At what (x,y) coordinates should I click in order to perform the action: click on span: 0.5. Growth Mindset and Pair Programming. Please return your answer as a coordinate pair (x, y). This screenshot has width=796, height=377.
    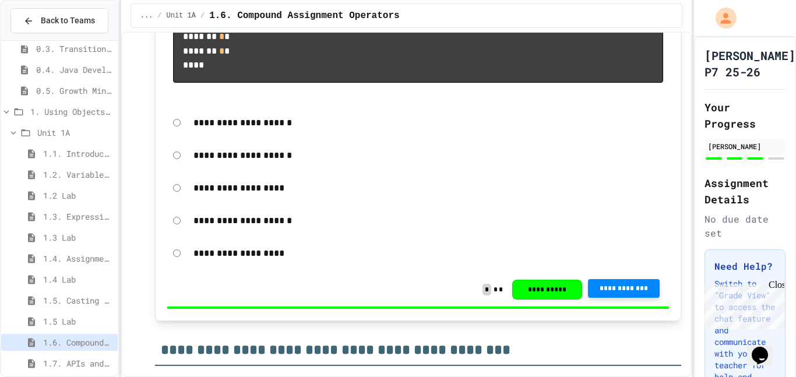
    Looking at the image, I should click on (75, 90).